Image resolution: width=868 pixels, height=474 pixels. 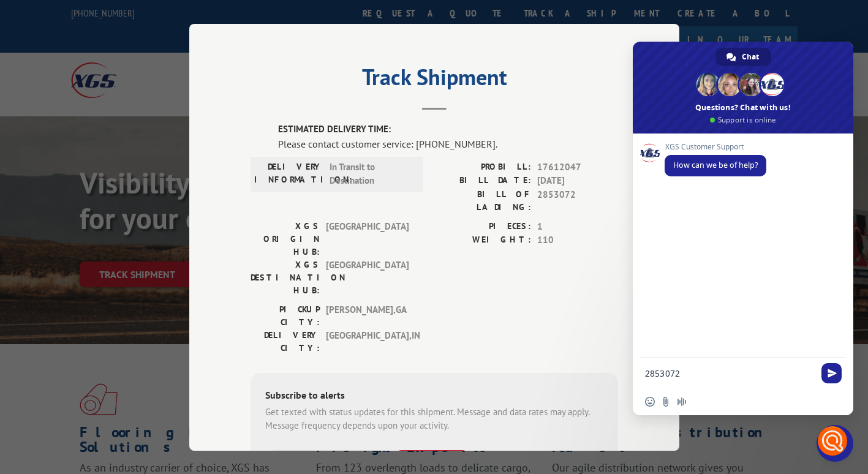 What do you see at coordinates (285, 277) in the screenshot?
I see `label: XGS DESTINATION HUB:` at bounding box center [285, 277].